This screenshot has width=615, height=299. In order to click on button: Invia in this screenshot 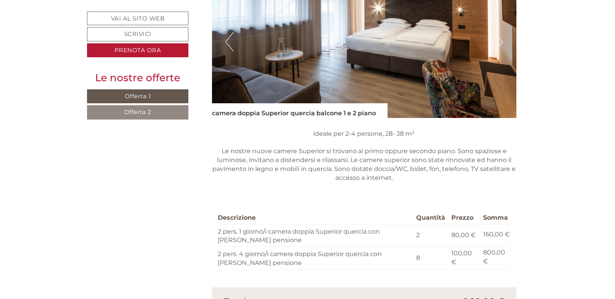, I will do `click(284, 211)`.